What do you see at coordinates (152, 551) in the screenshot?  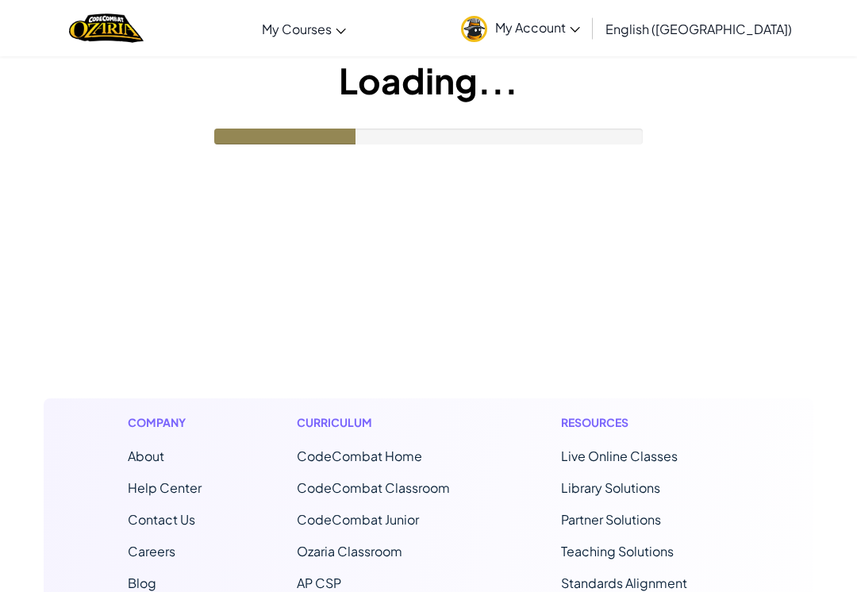 I see `a: Careers` at bounding box center [152, 551].